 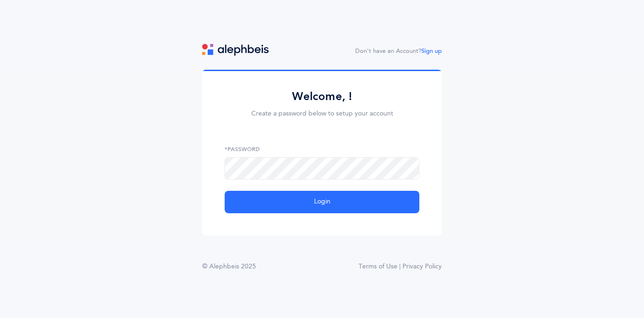 What do you see at coordinates (322, 202) in the screenshot?
I see `button: Login` at bounding box center [322, 202].